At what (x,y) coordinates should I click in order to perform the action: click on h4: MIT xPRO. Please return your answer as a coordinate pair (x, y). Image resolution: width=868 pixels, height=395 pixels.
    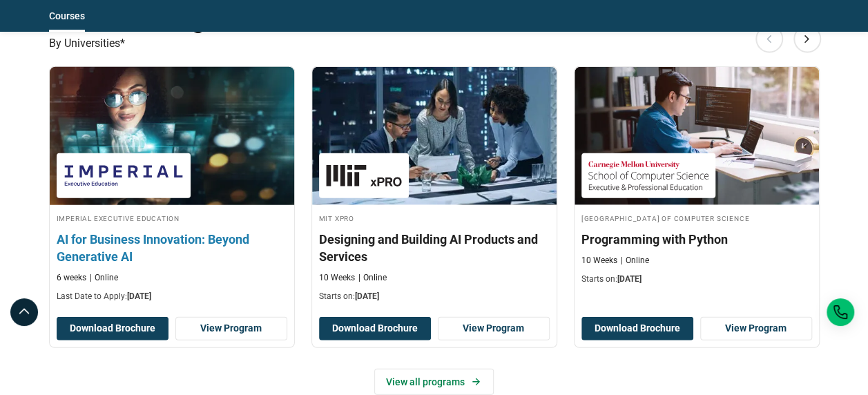
    Looking at the image, I should click on (434, 218).